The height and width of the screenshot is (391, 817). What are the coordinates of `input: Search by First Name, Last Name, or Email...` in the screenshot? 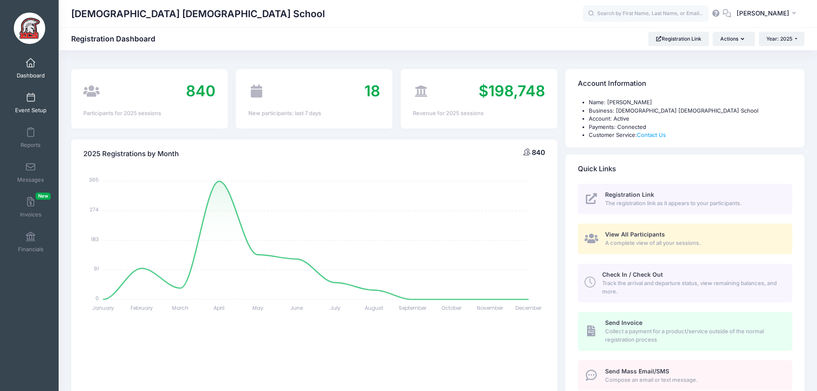 It's located at (646, 14).